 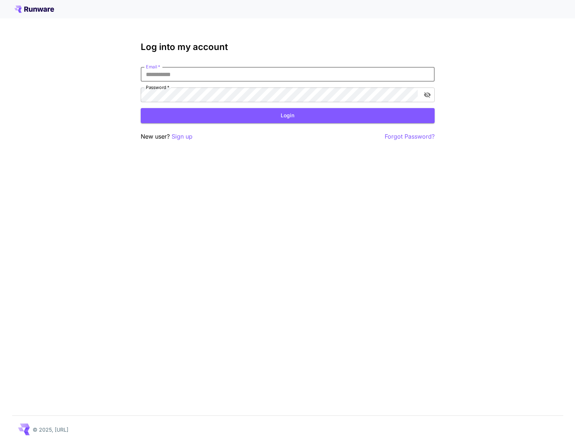 I want to click on p: New user?, so click(x=166, y=136).